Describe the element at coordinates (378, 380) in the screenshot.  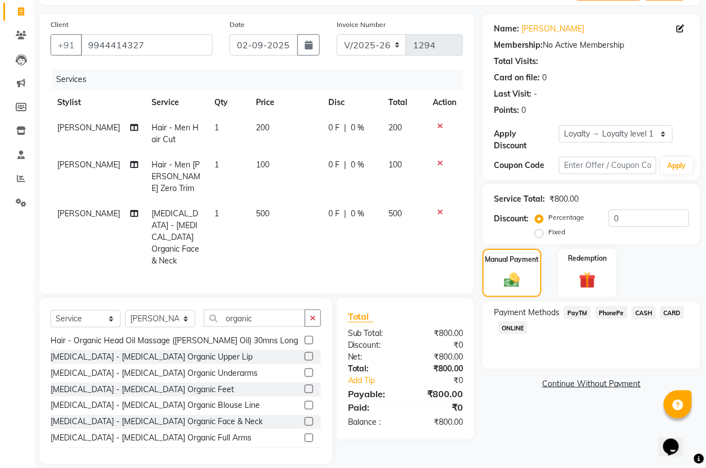
I see `a: Add Tip` at that location.